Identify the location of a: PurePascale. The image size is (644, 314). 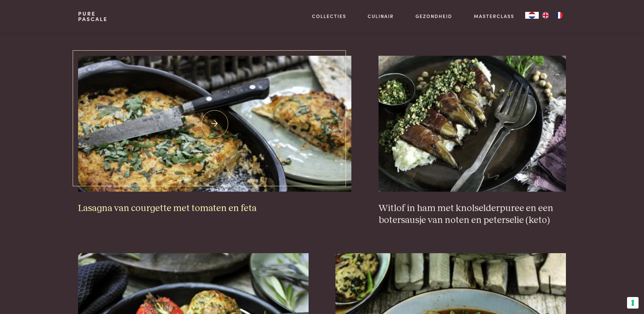
(93, 16).